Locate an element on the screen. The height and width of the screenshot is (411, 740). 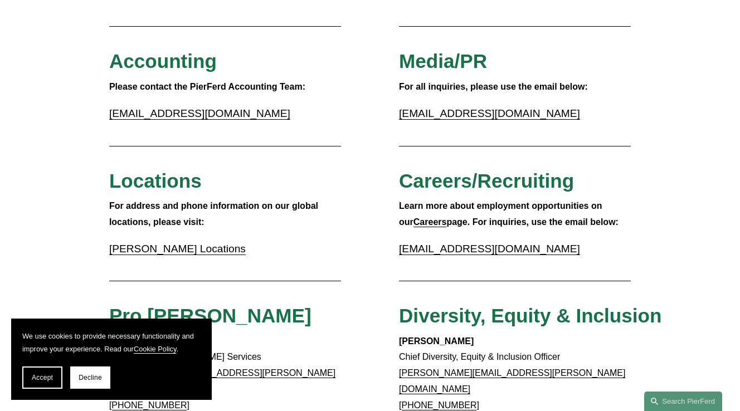
section: Cookie banner is located at coordinates (112, 360).